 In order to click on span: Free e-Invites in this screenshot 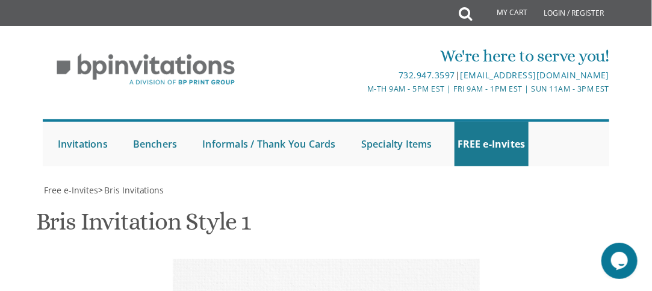, I will do `click(71, 190)`.